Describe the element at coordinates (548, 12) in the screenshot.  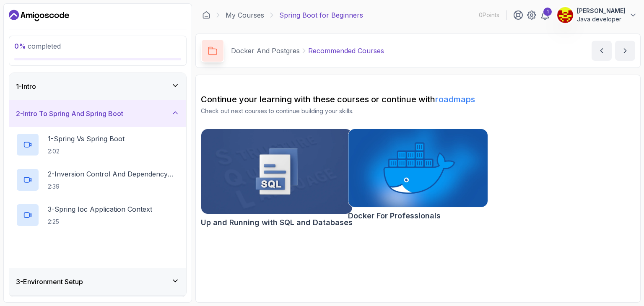
I see `div: 1` at that location.